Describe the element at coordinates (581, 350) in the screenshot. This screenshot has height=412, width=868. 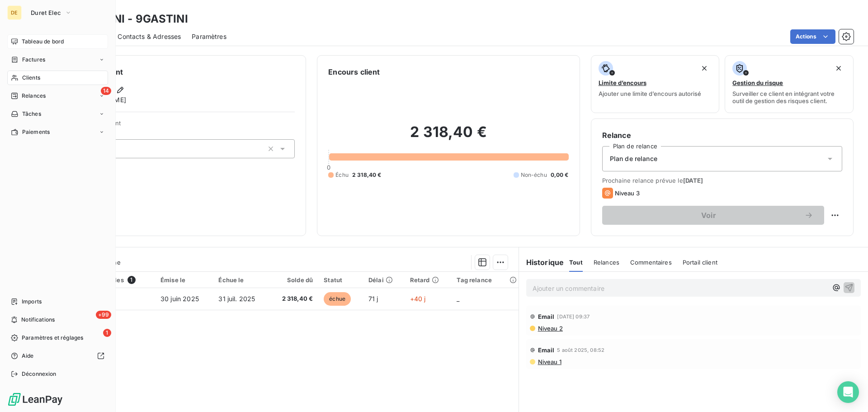
I see `span: 5 août 2025, 08:52` at that location.